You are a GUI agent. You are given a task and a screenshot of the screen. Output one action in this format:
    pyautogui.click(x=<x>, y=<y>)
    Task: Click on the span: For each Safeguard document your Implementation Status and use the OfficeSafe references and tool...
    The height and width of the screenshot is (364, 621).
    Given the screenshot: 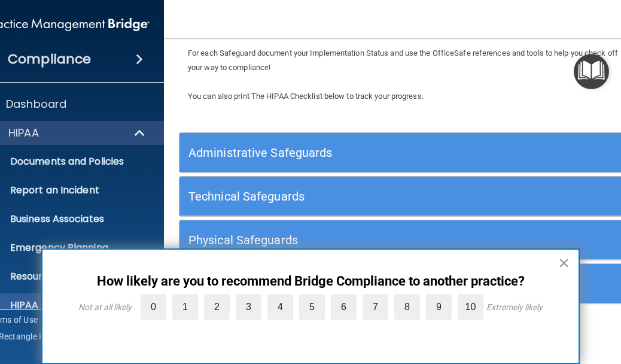 What is the action you would take?
    pyautogui.click(x=403, y=60)
    